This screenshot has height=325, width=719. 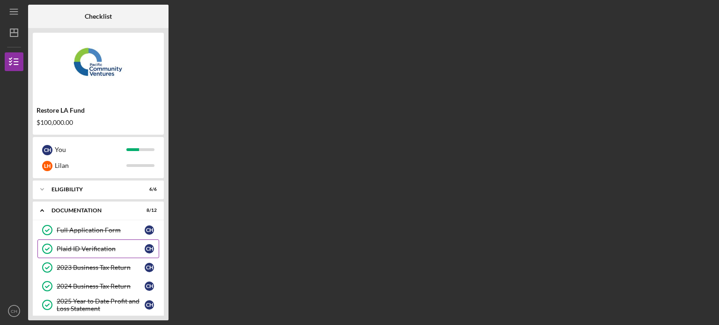 What do you see at coordinates (148, 190) in the screenshot?
I see `div: 6 / 6` at bounding box center [148, 190].